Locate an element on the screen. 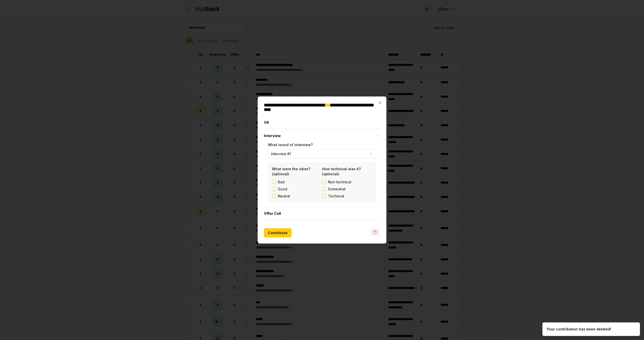  button: Offer Call is located at coordinates (322, 214).